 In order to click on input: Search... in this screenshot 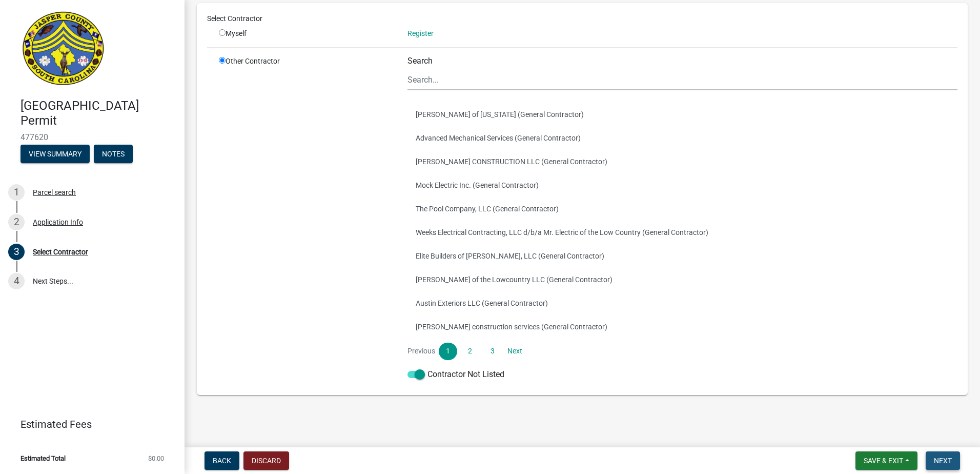, I will do `click(682, 80)`.